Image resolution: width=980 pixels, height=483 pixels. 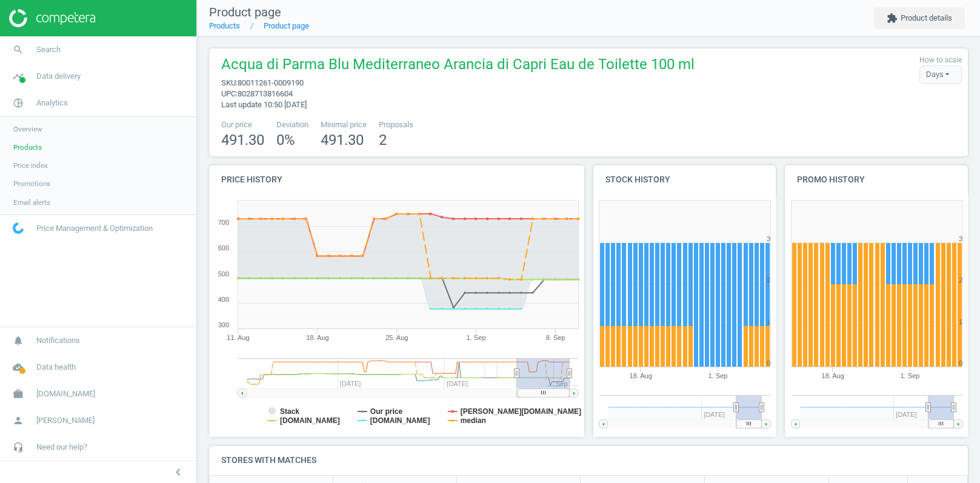 I want to click on span: Price Management & Optimization, so click(x=95, y=228).